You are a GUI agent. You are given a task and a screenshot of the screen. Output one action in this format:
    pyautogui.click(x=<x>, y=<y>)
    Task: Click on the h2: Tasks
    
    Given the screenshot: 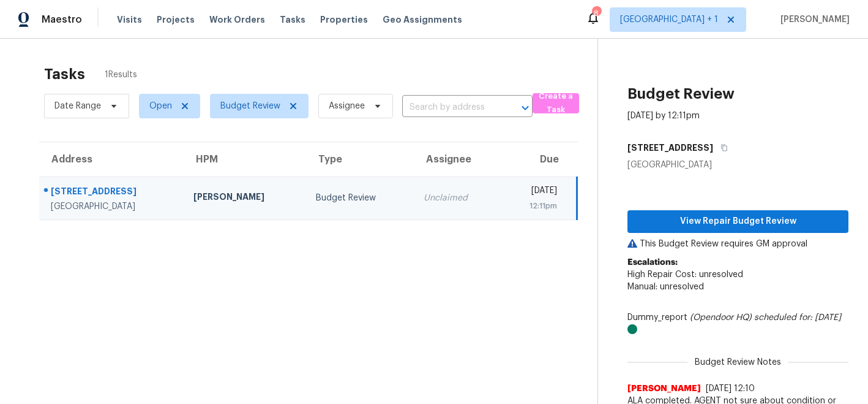 What is the action you would take?
    pyautogui.click(x=64, y=74)
    